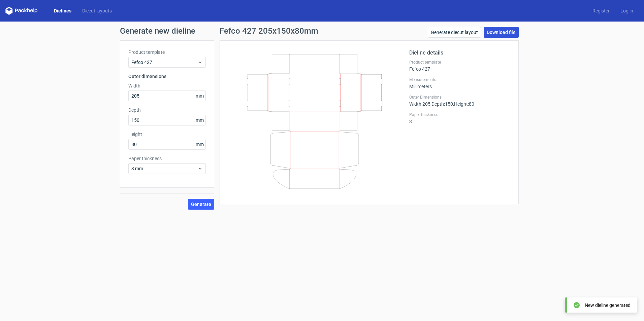 Image resolution: width=644 pixels, height=321 pixels. What do you see at coordinates (463, 104) in the screenshot?
I see `span: , Height : 80` at bounding box center [463, 104].